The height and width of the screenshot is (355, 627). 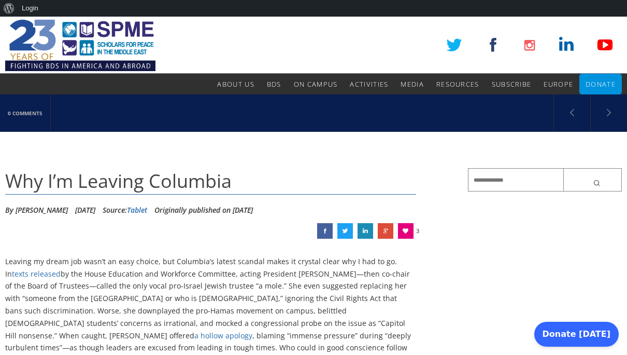 What do you see at coordinates (412, 84) in the screenshot?
I see `span: Media` at bounding box center [412, 84].